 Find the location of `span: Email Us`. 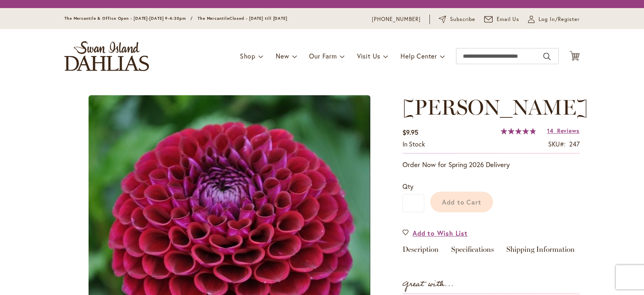

span: Email Us is located at coordinates (508, 19).